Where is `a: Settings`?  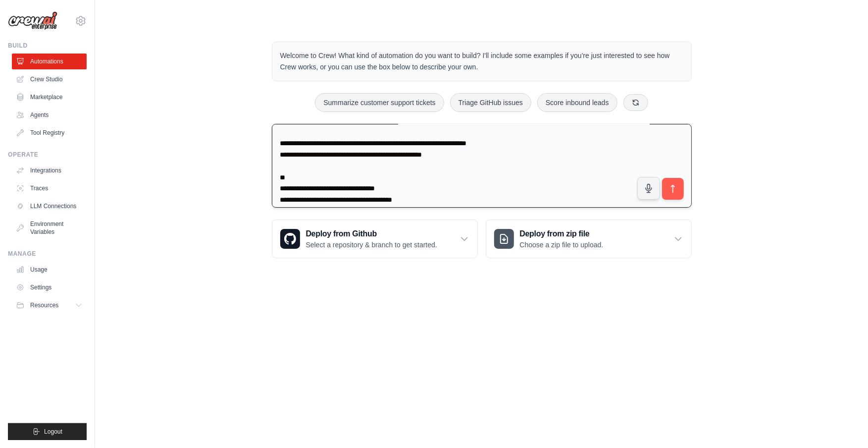
a: Settings is located at coordinates (49, 288).